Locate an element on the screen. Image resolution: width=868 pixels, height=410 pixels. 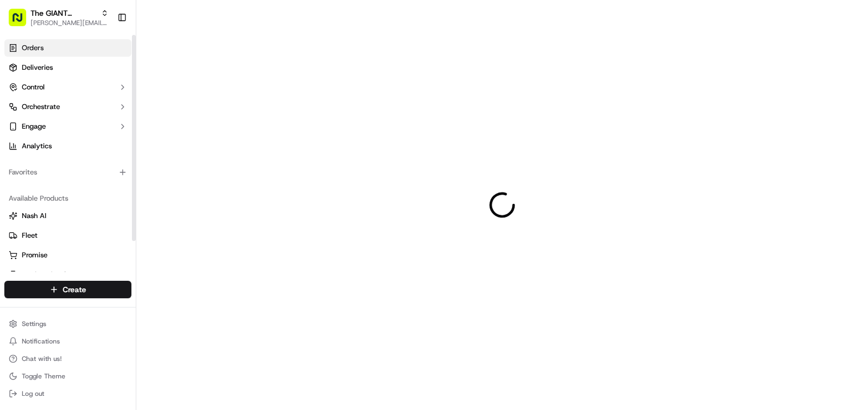
a: Powered byPylon is located at coordinates (104, 189).